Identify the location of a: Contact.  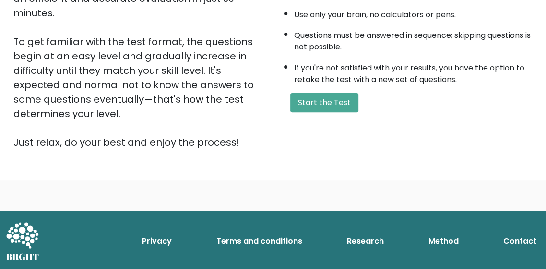
(519, 241).